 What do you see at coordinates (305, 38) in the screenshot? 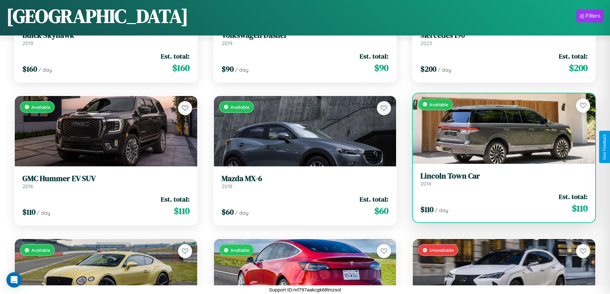
I see `a: Volkswagen Dasher2019` at bounding box center [305, 38].